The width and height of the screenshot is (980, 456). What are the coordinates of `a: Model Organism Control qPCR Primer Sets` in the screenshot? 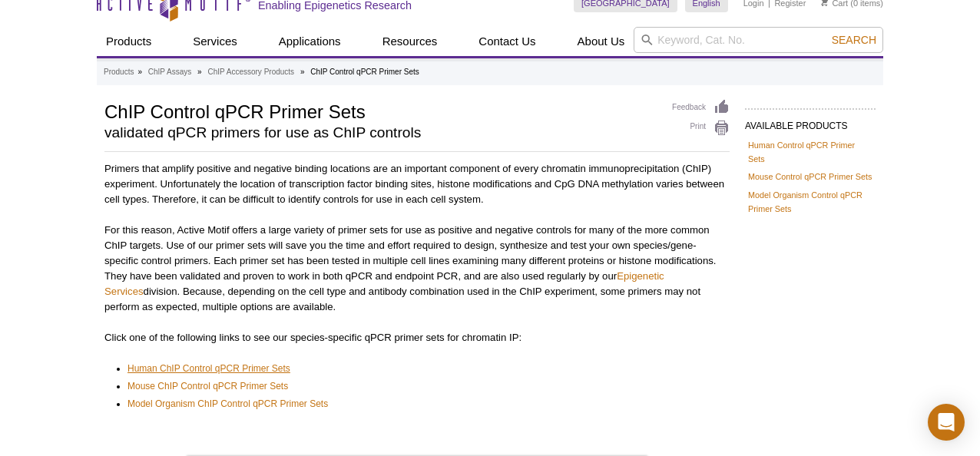 It's located at (810, 202).